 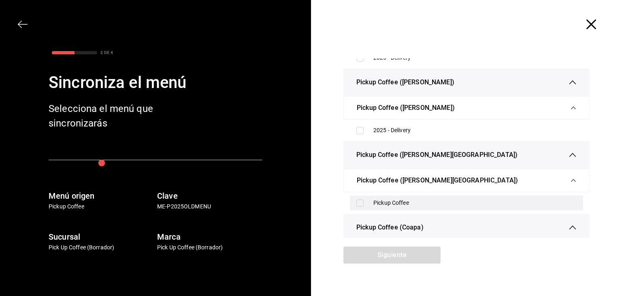 I want to click on p: ME-P2025OLDMENU, so click(x=210, y=206).